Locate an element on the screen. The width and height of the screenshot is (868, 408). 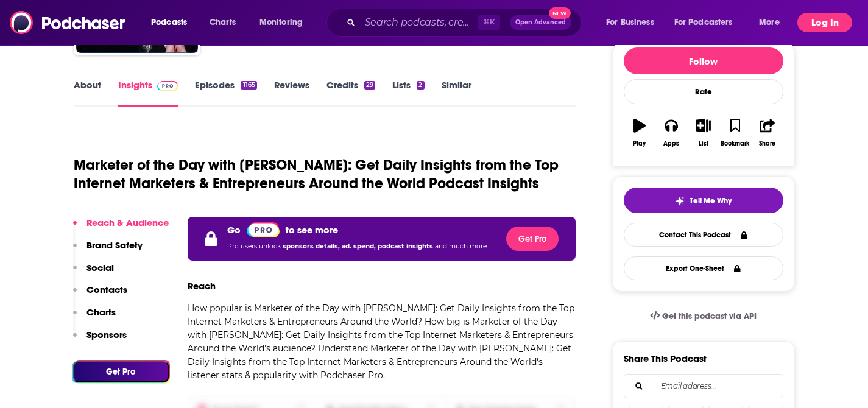
span: For Podcasters is located at coordinates (704, 22).